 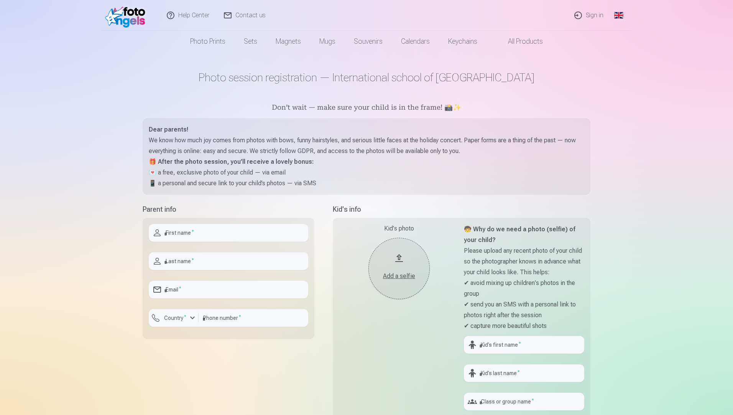 What do you see at coordinates (367, 173) in the screenshot?
I see `p: 💌 a free, exclusive photo of your child — via email` at bounding box center [367, 173].